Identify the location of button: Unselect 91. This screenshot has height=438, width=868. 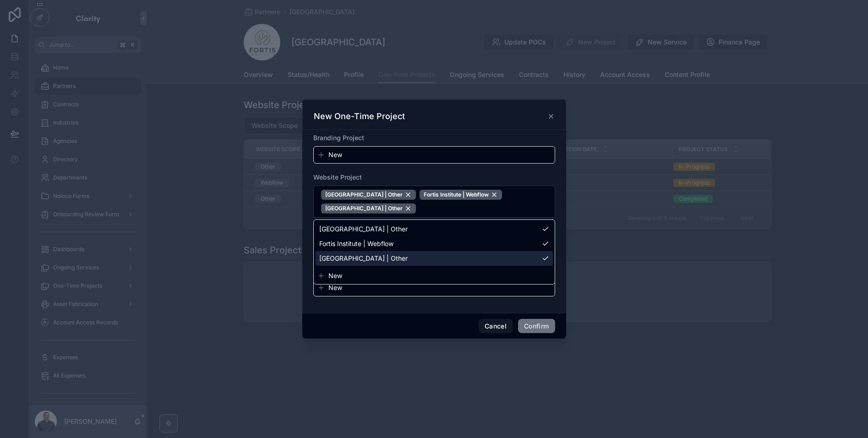
(461, 195).